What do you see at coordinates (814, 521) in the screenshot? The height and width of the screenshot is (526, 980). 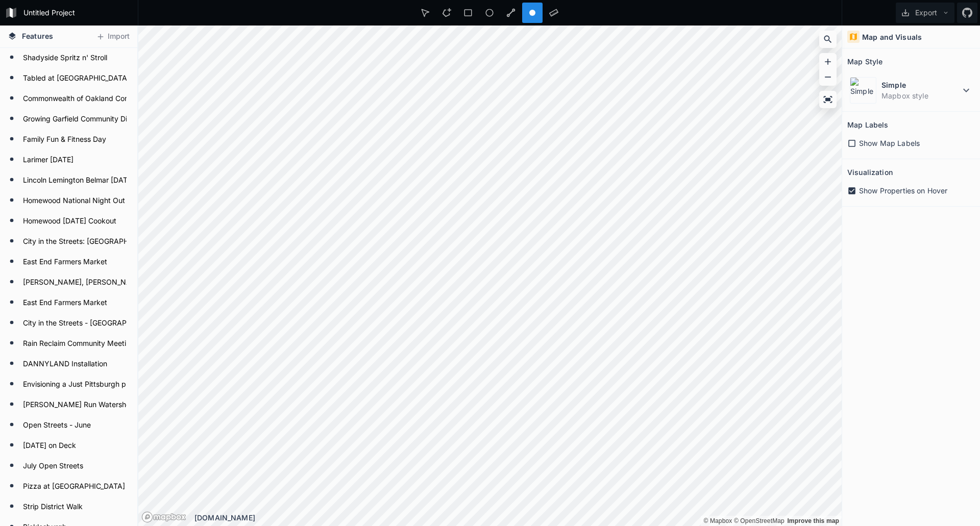 I see `a: Map feedback` at bounding box center [814, 521].